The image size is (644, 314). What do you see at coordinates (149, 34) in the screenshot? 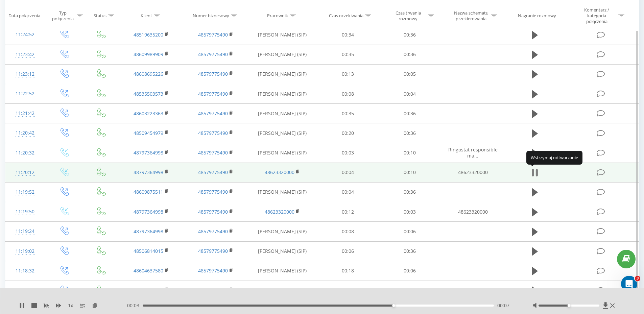
I see `a: 48519635200` at bounding box center [149, 34].